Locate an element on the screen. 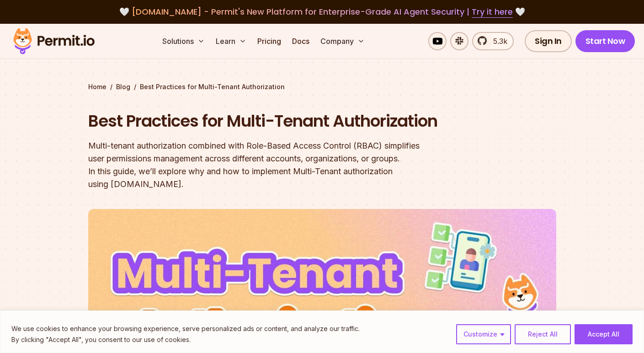 Image resolution: width=644 pixels, height=353 pixels. a: Home is located at coordinates (98, 87).